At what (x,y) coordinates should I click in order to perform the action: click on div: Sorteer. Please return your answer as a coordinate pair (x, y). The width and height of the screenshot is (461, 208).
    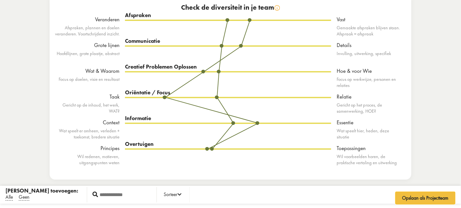
    Looking at the image, I should click on (172, 195).